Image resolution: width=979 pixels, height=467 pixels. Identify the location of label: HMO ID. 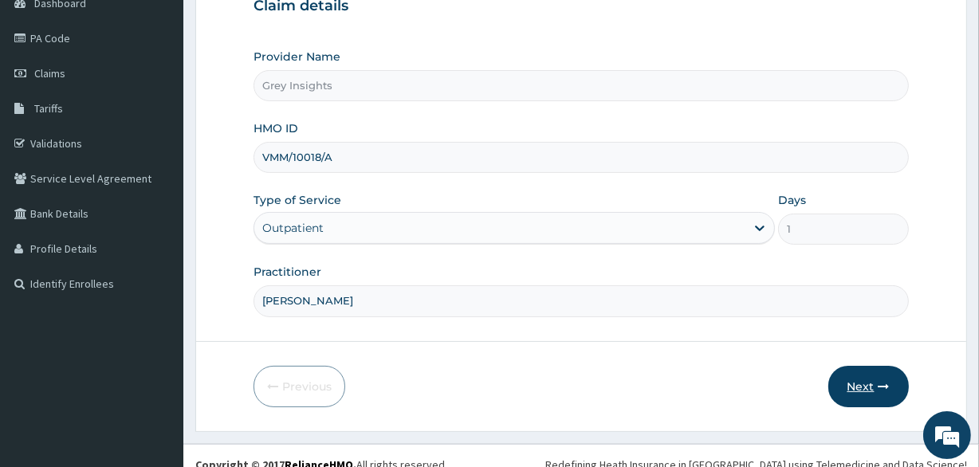
(276, 128).